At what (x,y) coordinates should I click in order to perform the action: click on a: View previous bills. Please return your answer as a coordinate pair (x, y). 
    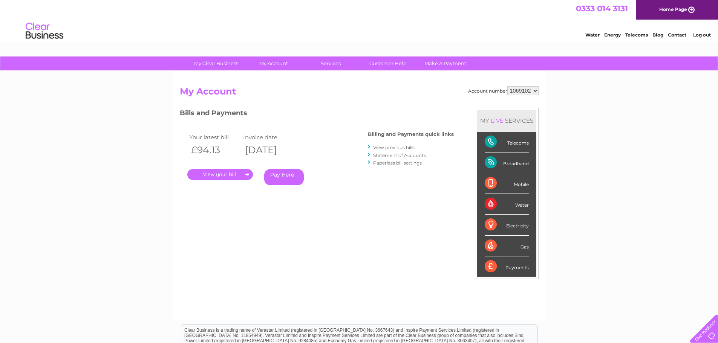
    Looking at the image, I should click on (394, 147).